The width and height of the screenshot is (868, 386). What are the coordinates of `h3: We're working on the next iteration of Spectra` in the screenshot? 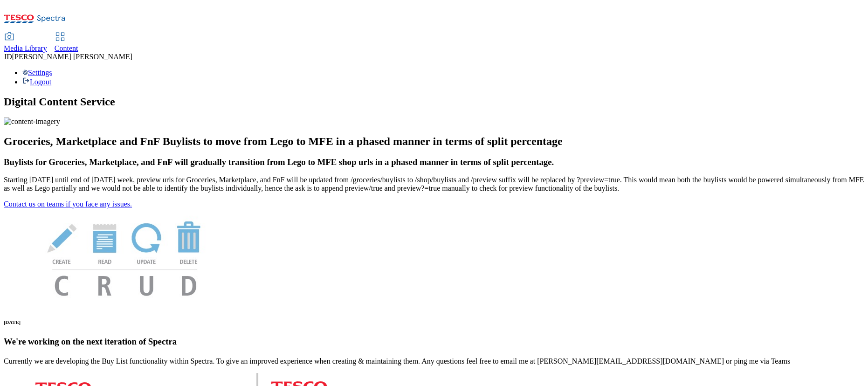 It's located at (434, 341).